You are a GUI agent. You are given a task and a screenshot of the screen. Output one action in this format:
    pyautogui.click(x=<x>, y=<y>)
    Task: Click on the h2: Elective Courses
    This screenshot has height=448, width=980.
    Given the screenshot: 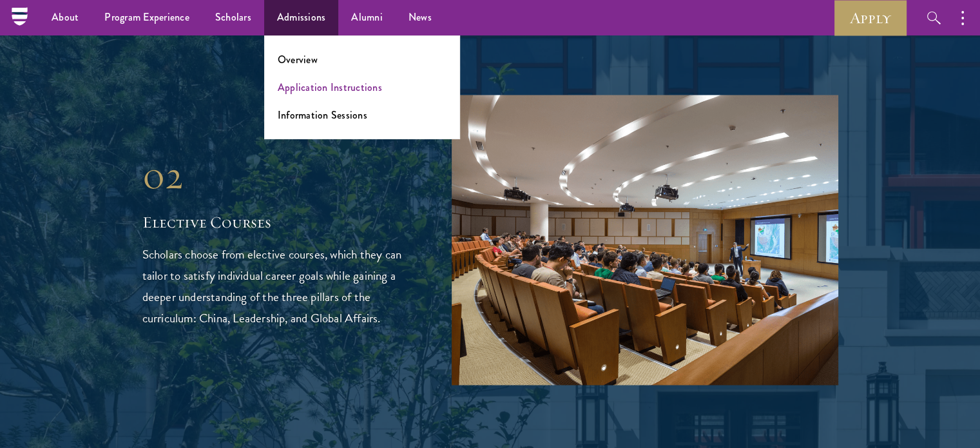 What is the action you would take?
    pyautogui.click(x=277, y=222)
    